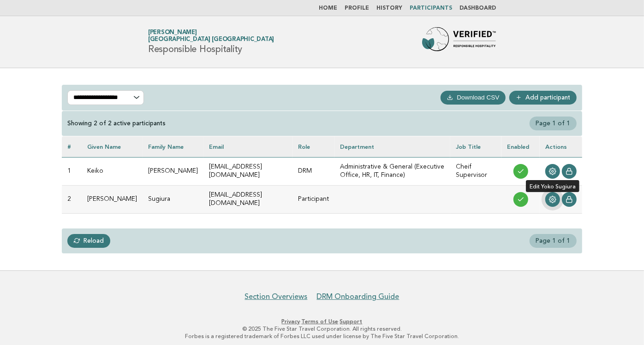 The width and height of the screenshot is (644, 345). Describe the element at coordinates (173, 199) in the screenshot. I see `td: Sugiura` at that location.